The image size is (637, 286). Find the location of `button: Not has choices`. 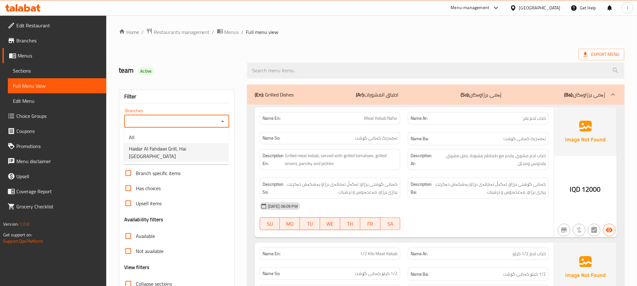

button: Not has choices is located at coordinates (594, 230).